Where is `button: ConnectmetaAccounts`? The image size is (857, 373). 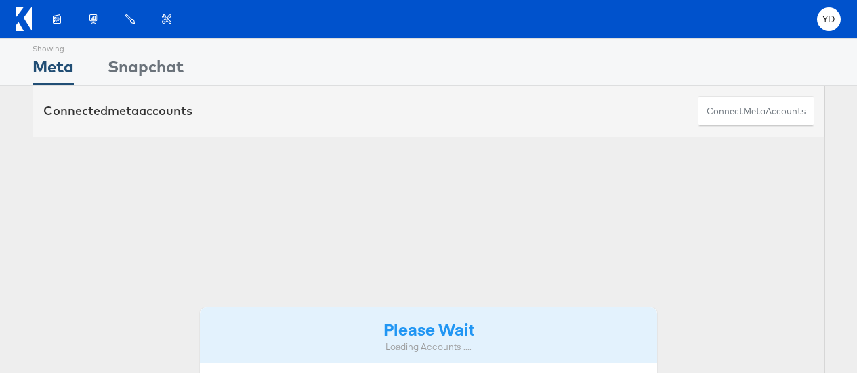
button: ConnectmetaAccounts is located at coordinates (756, 111).